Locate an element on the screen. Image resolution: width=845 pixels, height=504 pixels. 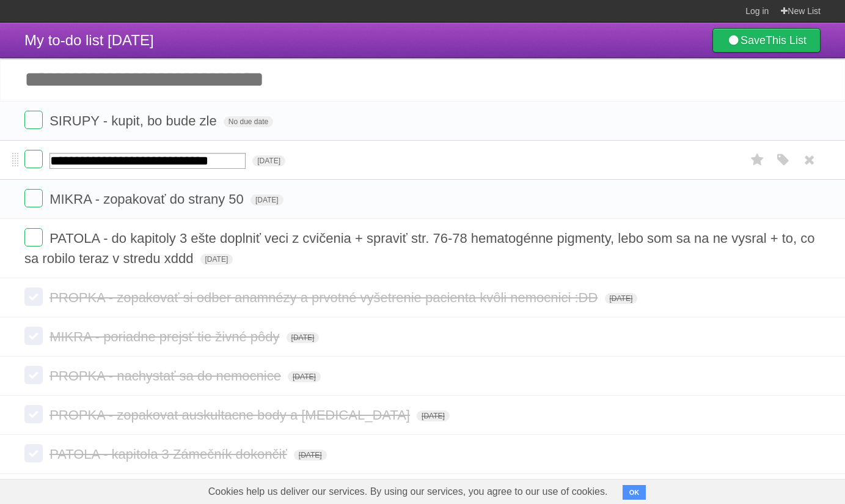
span: MIKRA - zopakovať do strany 50 is located at coordinates (148, 199).